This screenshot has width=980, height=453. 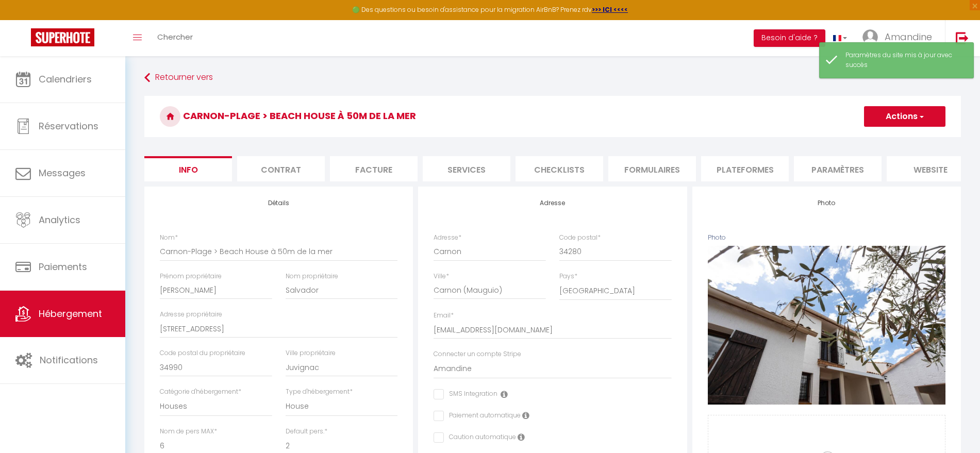 I want to click on span: Calendriers, so click(x=65, y=79).